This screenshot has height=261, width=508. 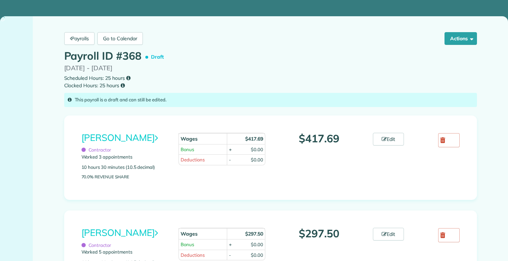 What do you see at coordinates (120, 38) in the screenshot?
I see `a: Go to Calendar` at bounding box center [120, 38].